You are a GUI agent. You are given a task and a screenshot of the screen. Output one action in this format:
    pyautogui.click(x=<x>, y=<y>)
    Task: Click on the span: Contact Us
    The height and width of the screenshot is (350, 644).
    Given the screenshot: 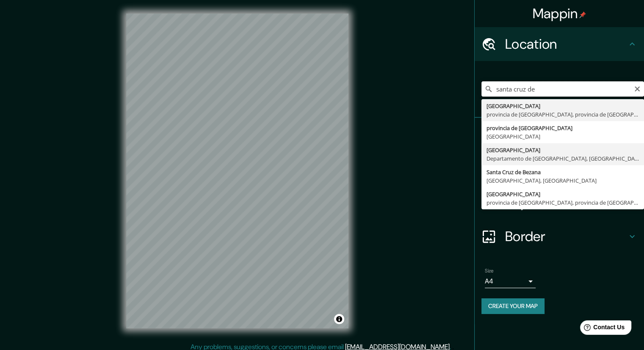 What is the action you would take?
    pyautogui.click(x=40, y=10)
    